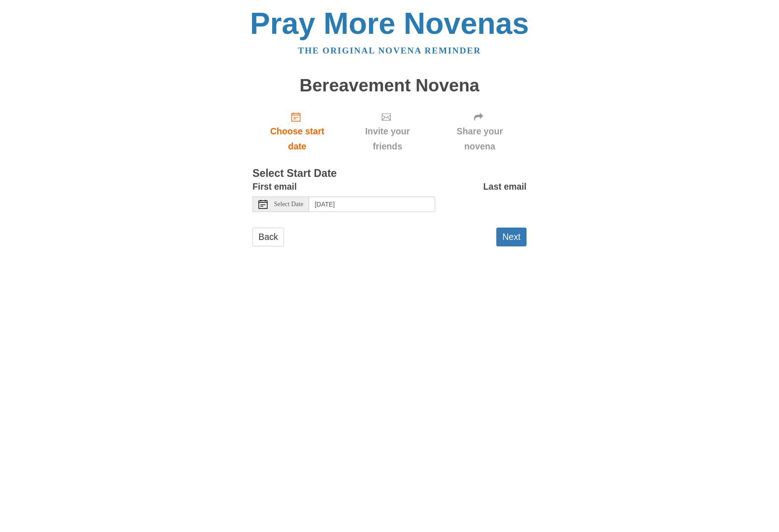  I want to click on h1: Bereavement Novena, so click(390, 86).